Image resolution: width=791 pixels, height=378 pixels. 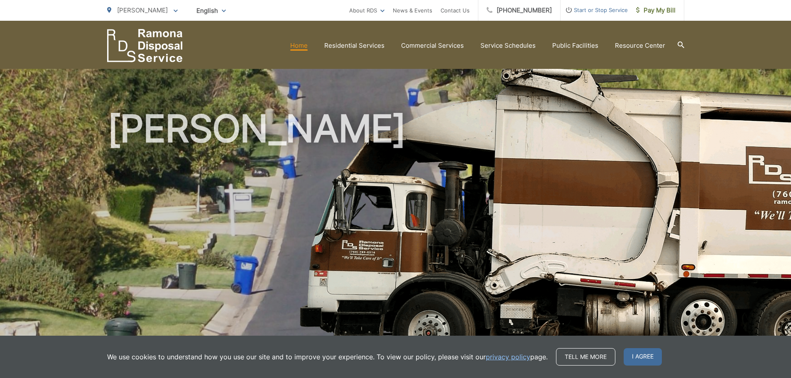 What do you see at coordinates (432, 46) in the screenshot?
I see `a: Commercial Services` at bounding box center [432, 46].